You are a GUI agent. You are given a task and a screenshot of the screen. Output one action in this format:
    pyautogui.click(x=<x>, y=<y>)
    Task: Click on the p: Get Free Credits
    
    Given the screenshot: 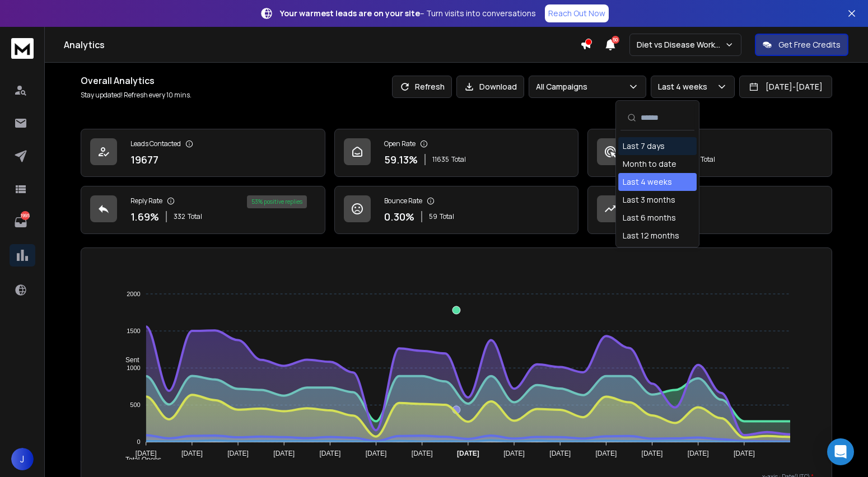 What is the action you would take?
    pyautogui.click(x=809, y=45)
    